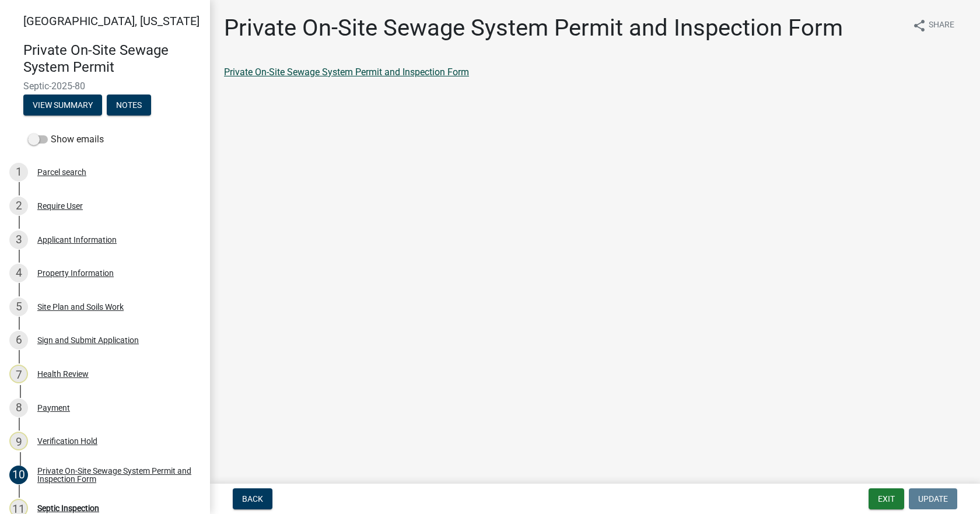  What do you see at coordinates (933, 25) in the screenshot?
I see `button: shareShare` at bounding box center [933, 25].